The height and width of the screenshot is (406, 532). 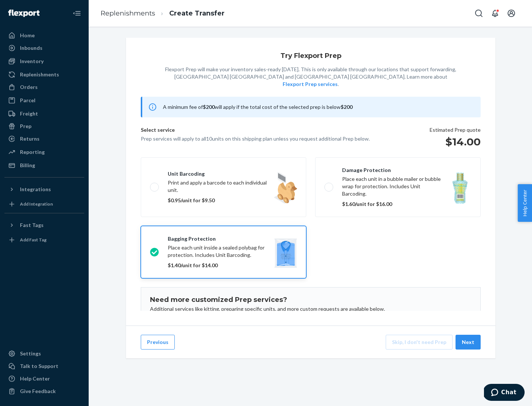 What do you see at coordinates (468, 342) in the screenshot?
I see `button: Next` at bounding box center [468, 342].